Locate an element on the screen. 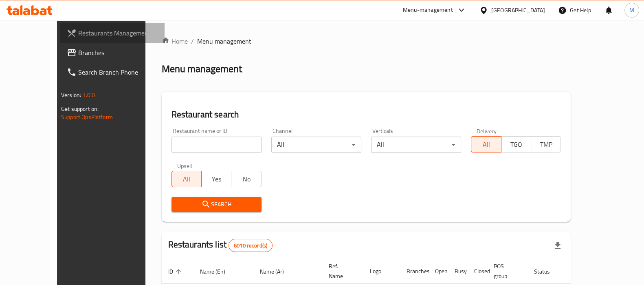 This screenshot has width=644, height=285. span: TMP is located at coordinates (546, 144).